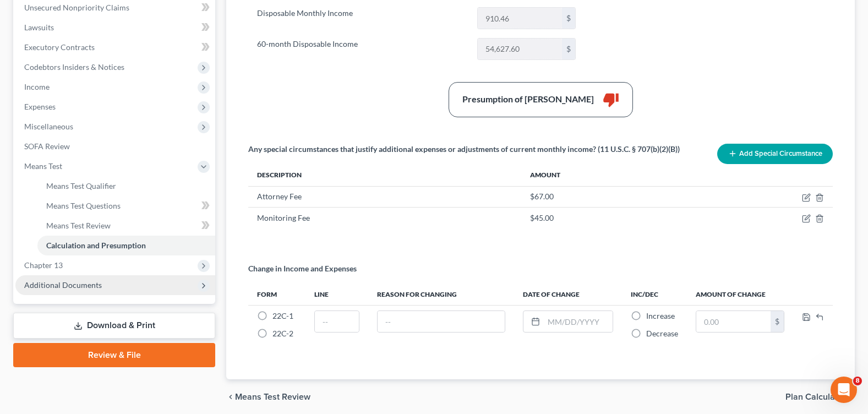 Image resolution: width=868 pixels, height=414 pixels. I want to click on span: Executory Contracts, so click(60, 47).